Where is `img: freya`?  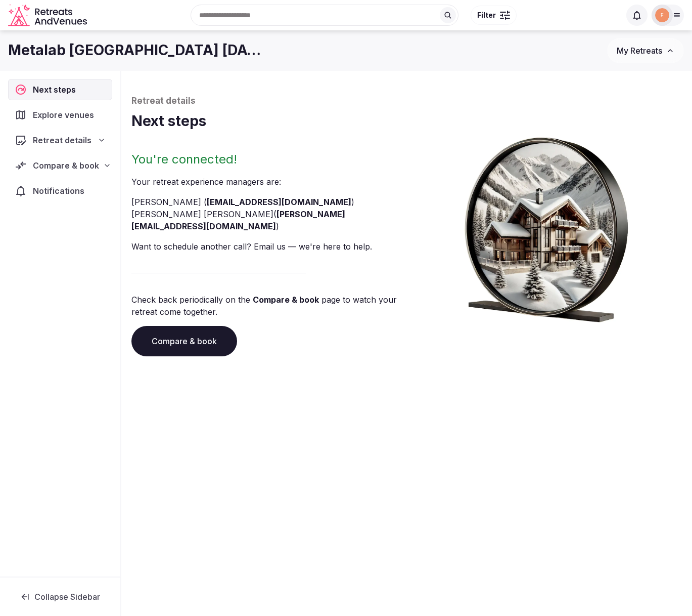
img: freya is located at coordinates (663, 15).